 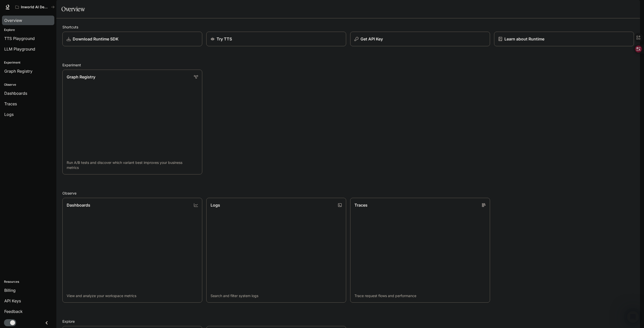 What do you see at coordinates (361, 205) in the screenshot?
I see `p: Traces` at bounding box center [361, 205].